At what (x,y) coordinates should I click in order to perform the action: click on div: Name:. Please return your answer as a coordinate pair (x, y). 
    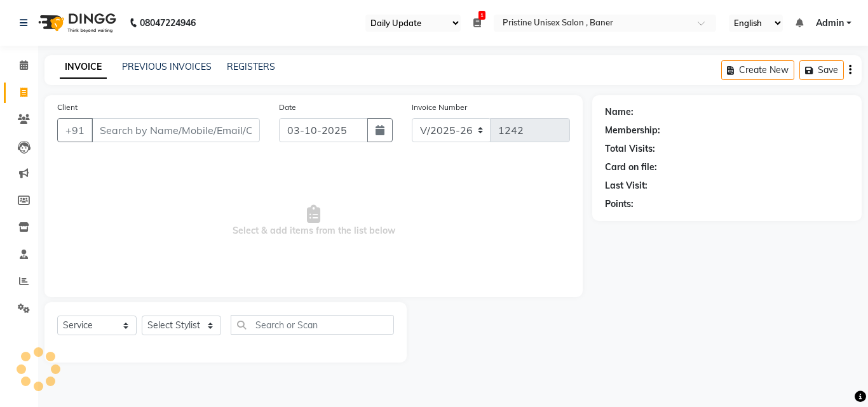
    Looking at the image, I should click on (619, 112).